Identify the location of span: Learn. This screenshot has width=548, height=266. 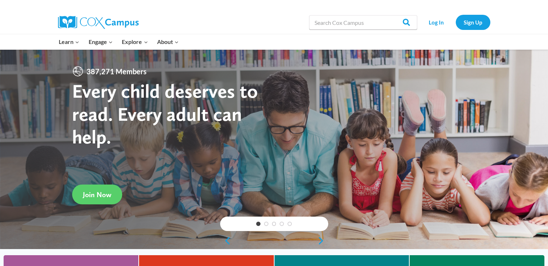
(69, 42).